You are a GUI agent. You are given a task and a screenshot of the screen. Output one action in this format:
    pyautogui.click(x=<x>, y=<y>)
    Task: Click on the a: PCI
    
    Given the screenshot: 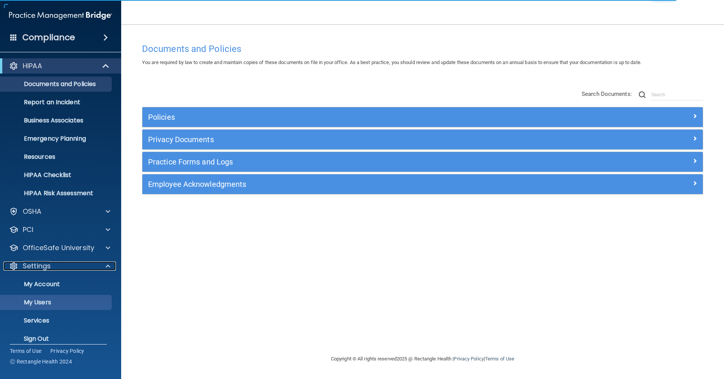 What is the action you would take?
    pyautogui.click(x=59, y=230)
    